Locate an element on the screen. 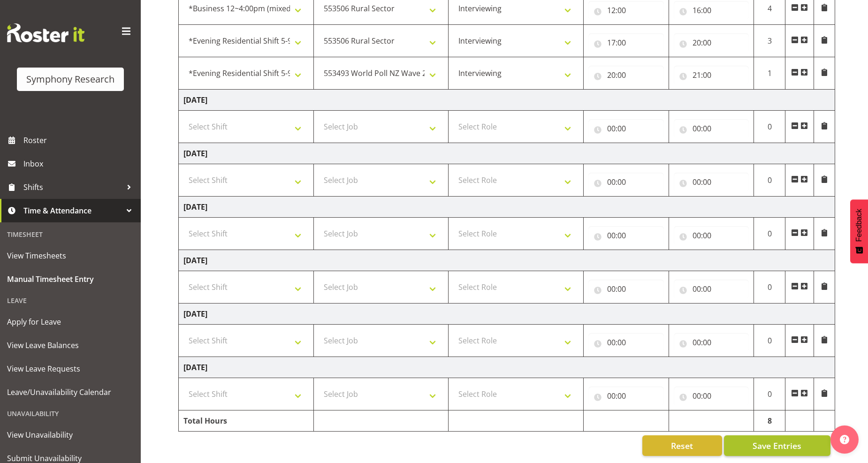 This screenshot has height=463, width=868. span: Reset is located at coordinates (682, 446).